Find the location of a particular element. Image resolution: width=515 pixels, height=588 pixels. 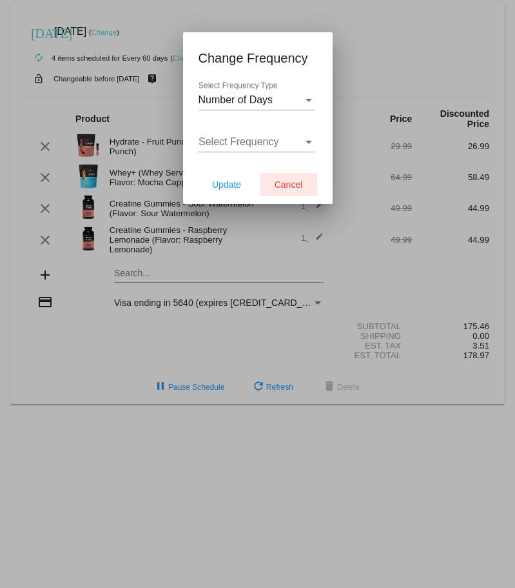

span: Number of Days is located at coordinates (236, 99).